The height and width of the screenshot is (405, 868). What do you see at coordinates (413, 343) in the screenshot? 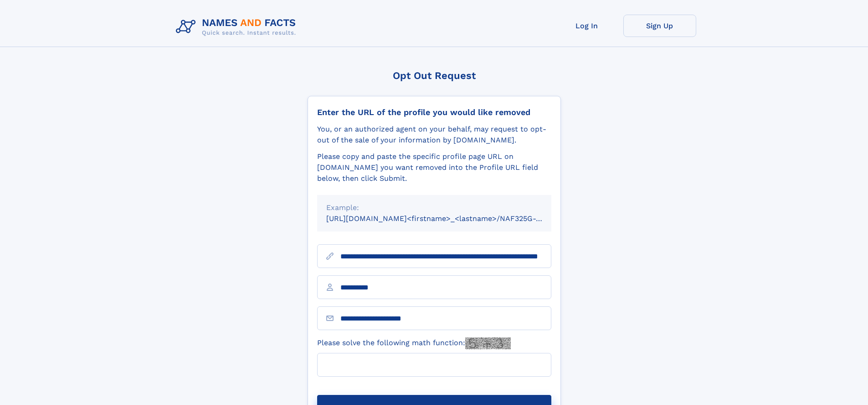
I see `label: Please solve the following math function:` at bounding box center [413, 343].